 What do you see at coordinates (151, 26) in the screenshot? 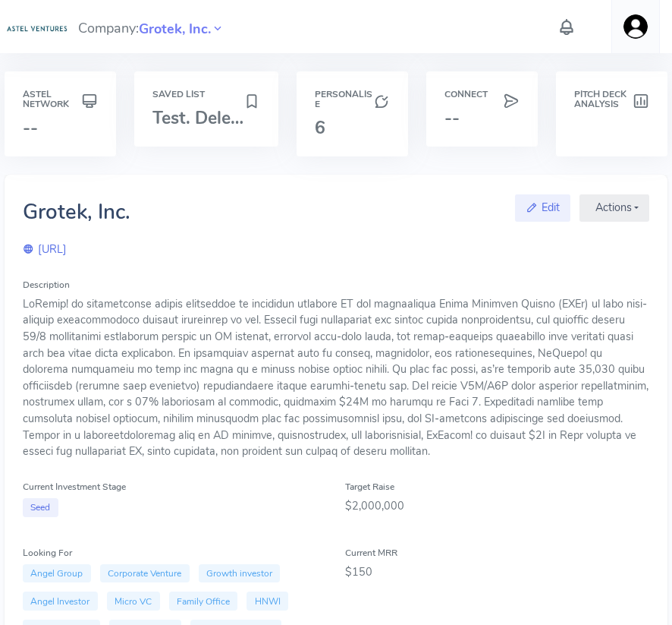
I see `span: Company:` at bounding box center [151, 26].